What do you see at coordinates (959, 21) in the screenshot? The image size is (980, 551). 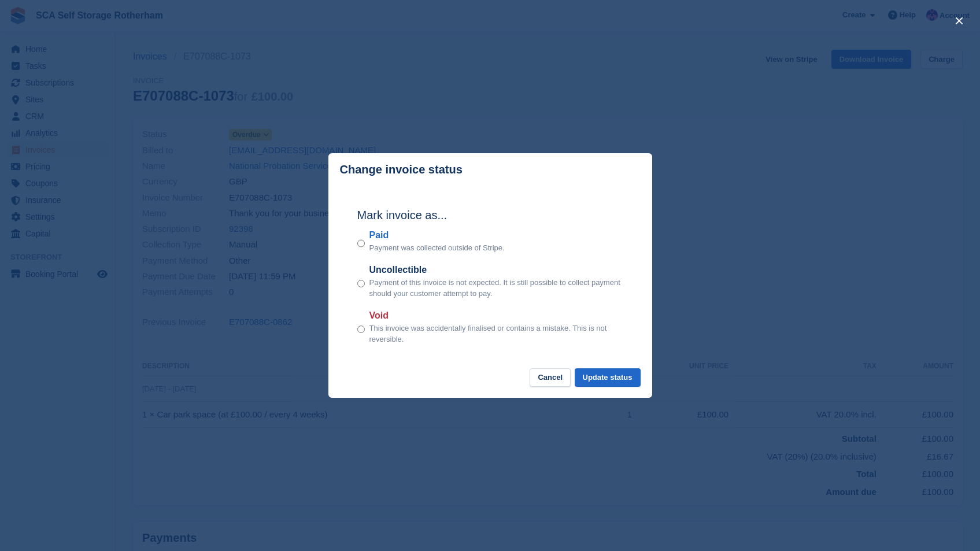 I see `button: close` at bounding box center [959, 21].